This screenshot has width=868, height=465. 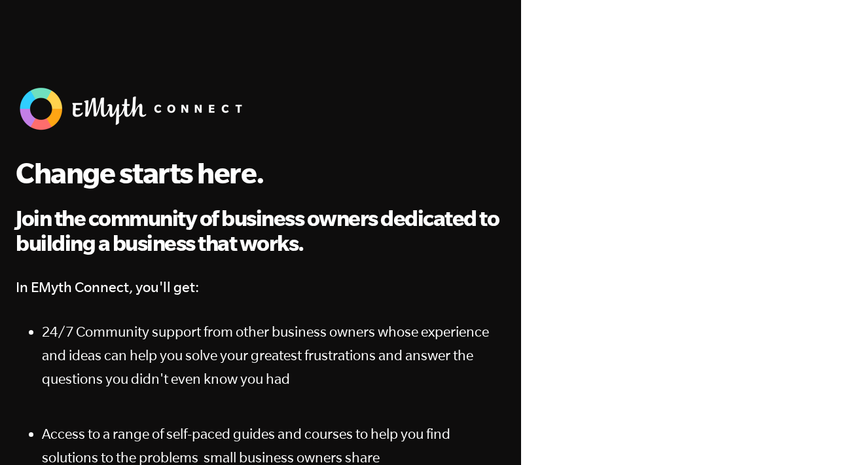 What do you see at coordinates (261, 230) in the screenshot?
I see `h2: Join the community of business owners dedicated to building a business that works.` at bounding box center [261, 230].